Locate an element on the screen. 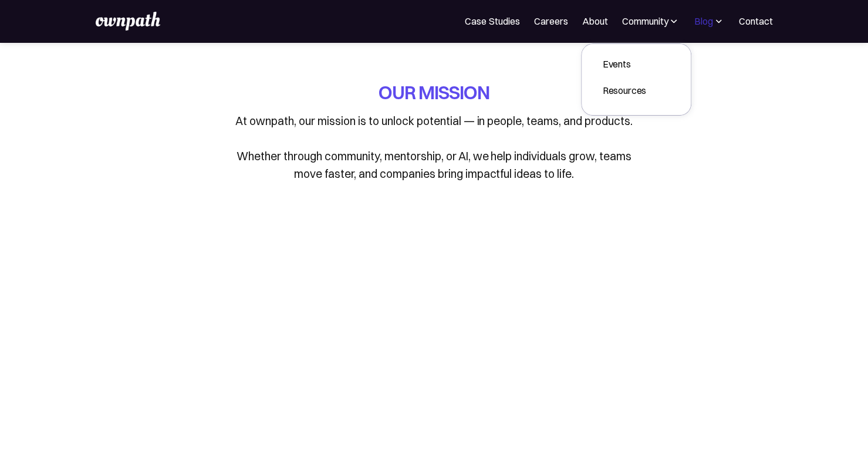 The image size is (868, 469). a: Resources is located at coordinates (624, 91).